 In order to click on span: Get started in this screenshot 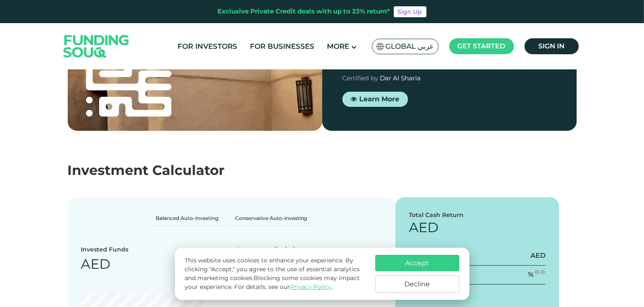, I will do `click(481, 46)`.